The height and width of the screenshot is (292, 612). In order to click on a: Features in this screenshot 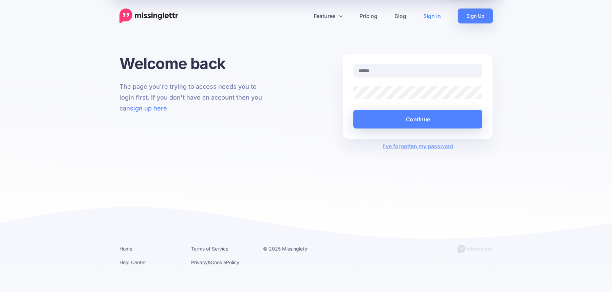, I will do `click(328, 16)`.